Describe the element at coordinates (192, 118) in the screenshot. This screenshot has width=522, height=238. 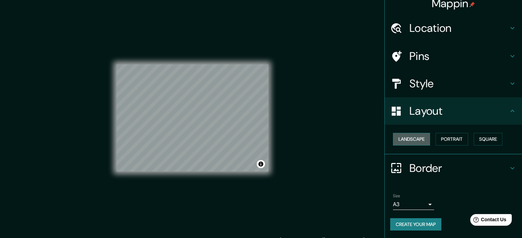
I see `canvas: Map` at that location.